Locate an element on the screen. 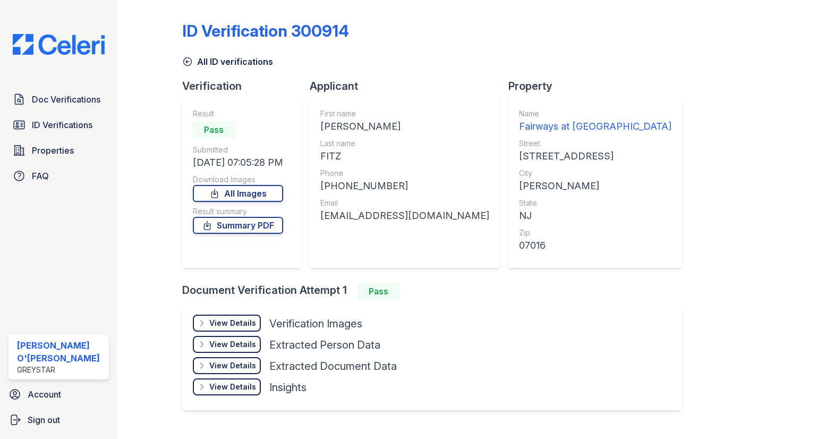 The height and width of the screenshot is (439, 816). a: FAQ is located at coordinates (58, 176).